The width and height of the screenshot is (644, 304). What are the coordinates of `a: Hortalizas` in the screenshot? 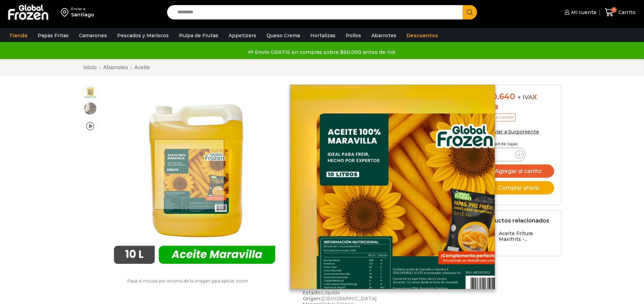 It's located at (323, 36).